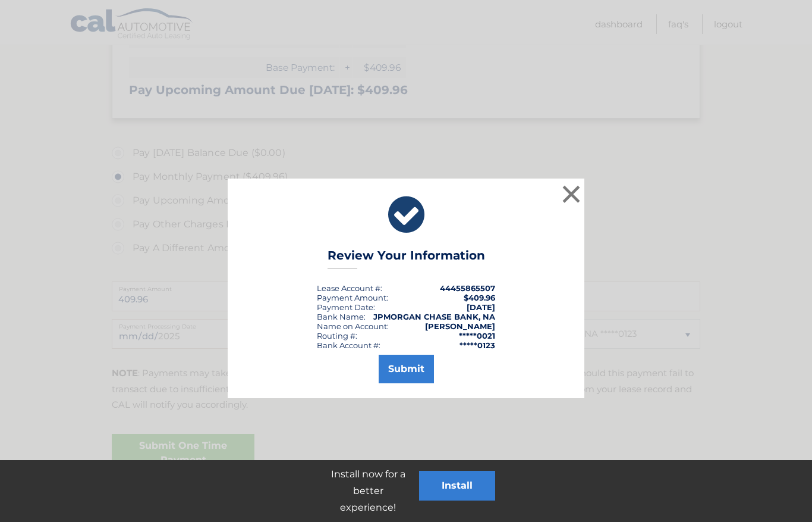 Image resolution: width=812 pixels, height=522 pixels. Describe the element at coordinates (348, 345) in the screenshot. I see `div: Bank Account #:` at that location.